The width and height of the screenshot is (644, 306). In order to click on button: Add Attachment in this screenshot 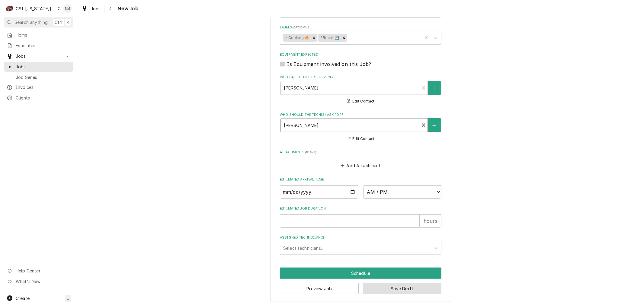, I will do `click(361, 166)`.